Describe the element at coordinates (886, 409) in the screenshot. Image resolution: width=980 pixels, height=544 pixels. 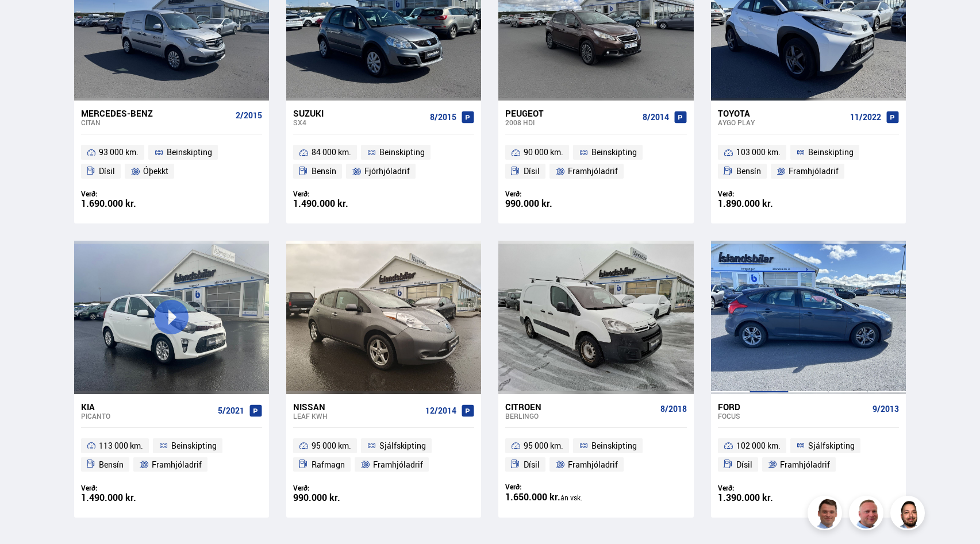
I see `span: 9/2013` at that location.